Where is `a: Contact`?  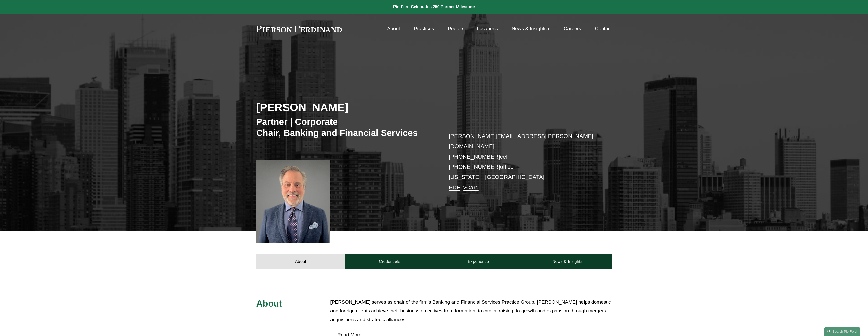 a: Contact is located at coordinates (603, 29).